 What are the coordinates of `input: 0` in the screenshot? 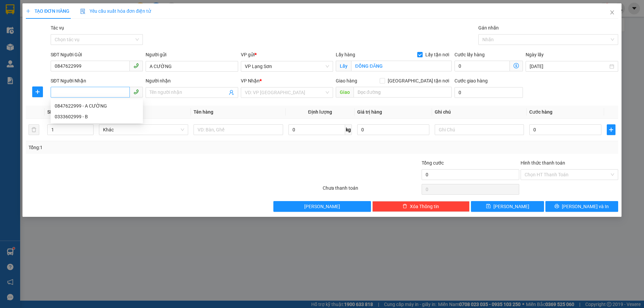 It's located at (393, 130).